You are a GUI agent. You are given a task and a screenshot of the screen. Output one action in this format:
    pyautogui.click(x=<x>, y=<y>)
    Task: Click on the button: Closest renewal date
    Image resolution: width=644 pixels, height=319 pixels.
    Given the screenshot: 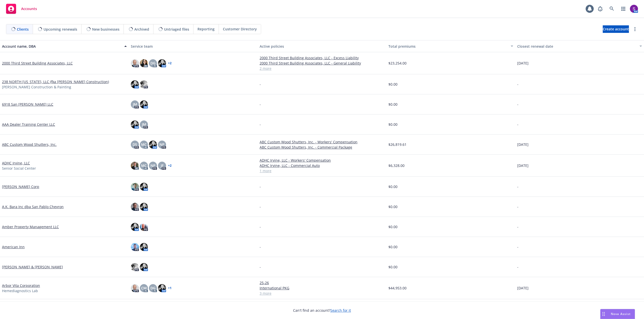 What is the action you would take?
    pyautogui.click(x=580, y=47)
    